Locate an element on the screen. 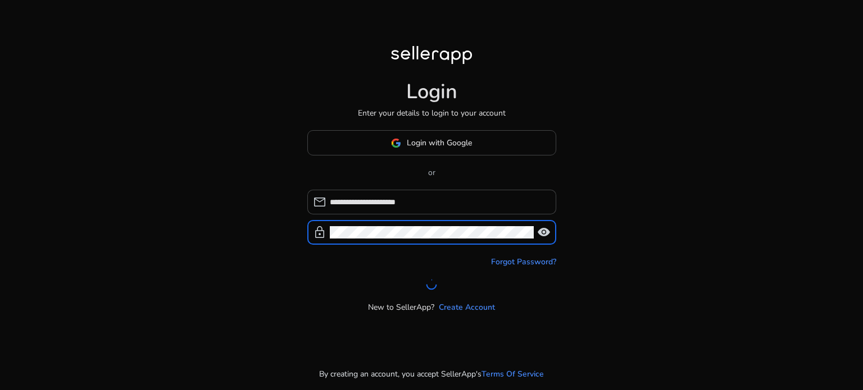 The width and height of the screenshot is (863, 390). a: Forgot Password? is located at coordinates (523, 262).